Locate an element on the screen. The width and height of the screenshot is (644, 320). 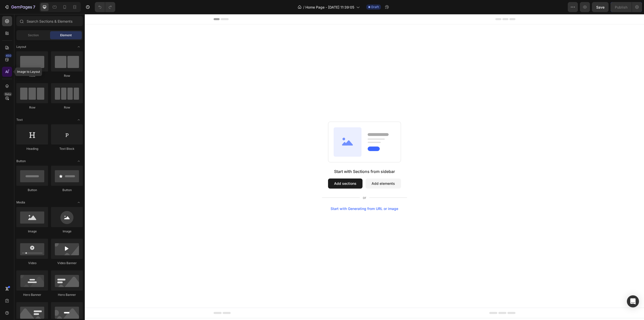
div: 450 is located at coordinates (9, 56).